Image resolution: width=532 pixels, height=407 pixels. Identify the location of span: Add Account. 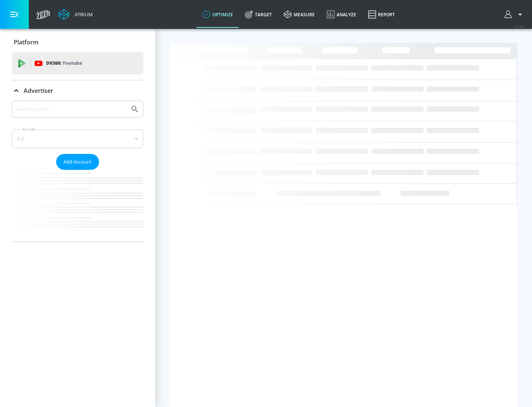
(77, 162).